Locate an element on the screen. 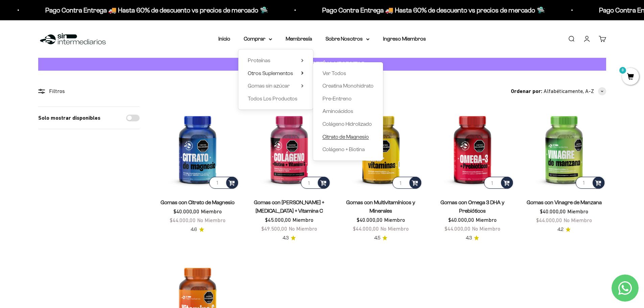 This screenshot has width=644, height=308. span: $45.000,00 is located at coordinates (278, 220).